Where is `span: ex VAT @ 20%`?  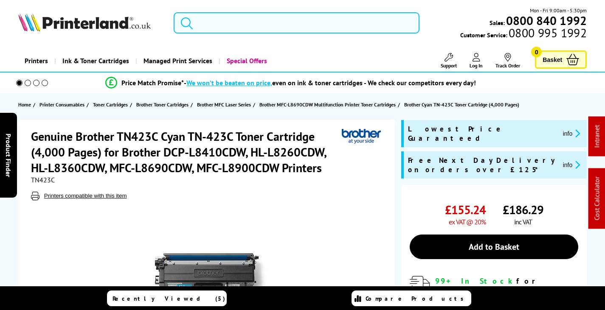
span: ex VAT @ 20% is located at coordinates (467, 222).